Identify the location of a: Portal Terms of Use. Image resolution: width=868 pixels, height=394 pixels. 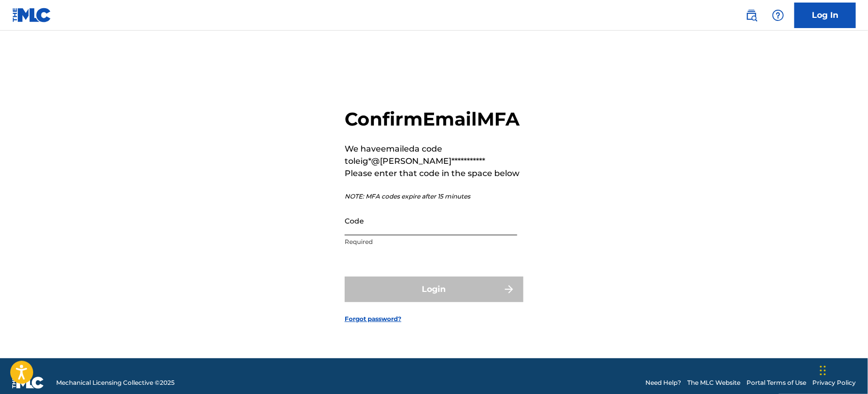
(776, 383).